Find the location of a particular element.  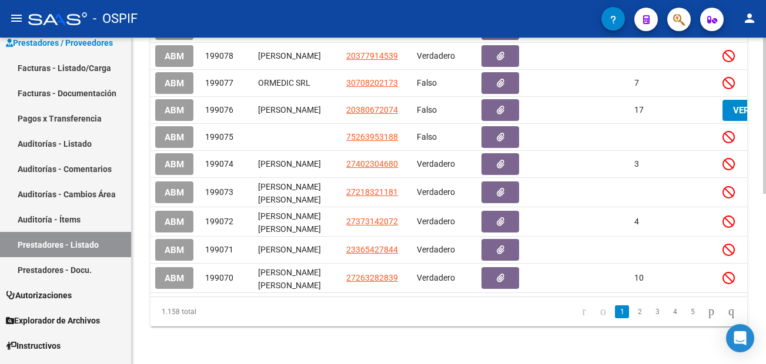

div: 1.158 total is located at coordinates (209, 312).